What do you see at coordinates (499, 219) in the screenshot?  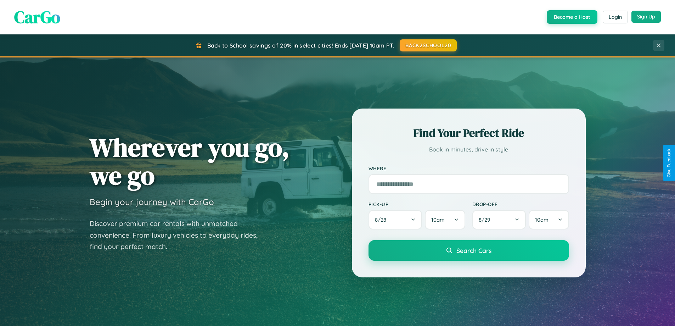 I see `button: 8/29` at bounding box center [499, 219].